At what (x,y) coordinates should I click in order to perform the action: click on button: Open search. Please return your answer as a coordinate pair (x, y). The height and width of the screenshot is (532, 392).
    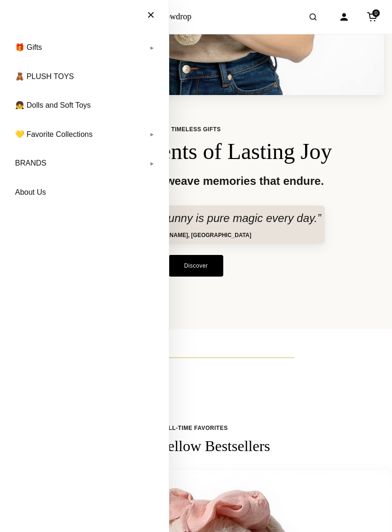
    Looking at the image, I should click on (313, 17).